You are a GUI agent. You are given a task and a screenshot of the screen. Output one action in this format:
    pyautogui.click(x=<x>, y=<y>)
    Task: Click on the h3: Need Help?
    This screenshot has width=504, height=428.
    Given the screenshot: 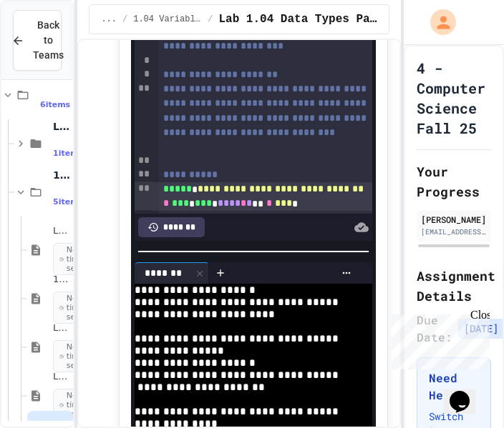 What is the action you would take?
    pyautogui.click(x=453, y=387)
    